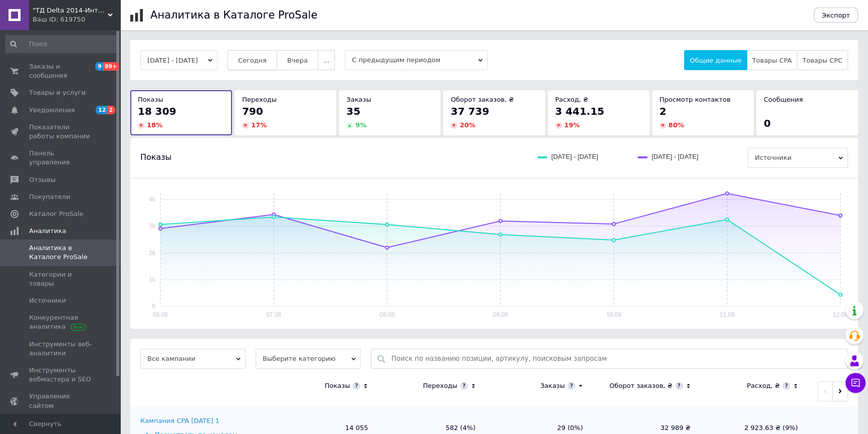 The image size is (868, 434). I want to click on span: Аналитика в Каталоге ProSale, so click(61, 253).